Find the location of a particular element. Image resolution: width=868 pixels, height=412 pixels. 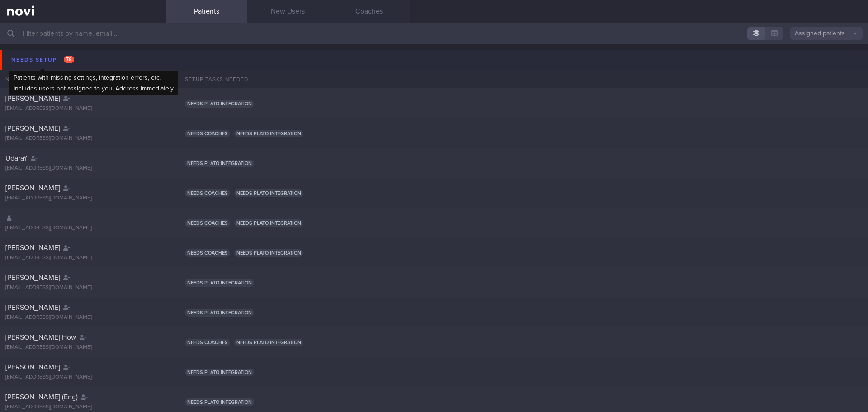

div: Needs setup is located at coordinates (43, 59).